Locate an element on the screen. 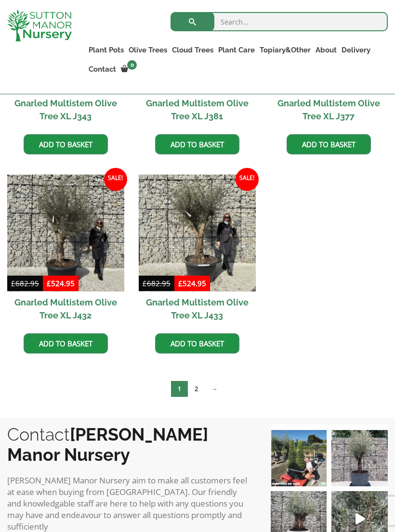 This screenshot has height=532, width=395. a: Topiary&Other is located at coordinates (285, 50).